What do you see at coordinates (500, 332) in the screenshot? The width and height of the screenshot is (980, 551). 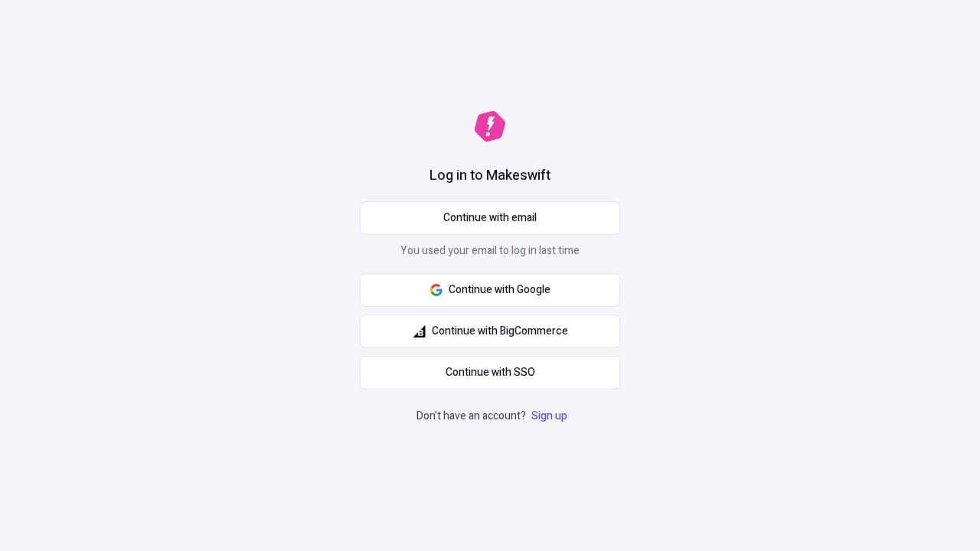 I see `span: Continue with BigCommerce` at bounding box center [500, 332].